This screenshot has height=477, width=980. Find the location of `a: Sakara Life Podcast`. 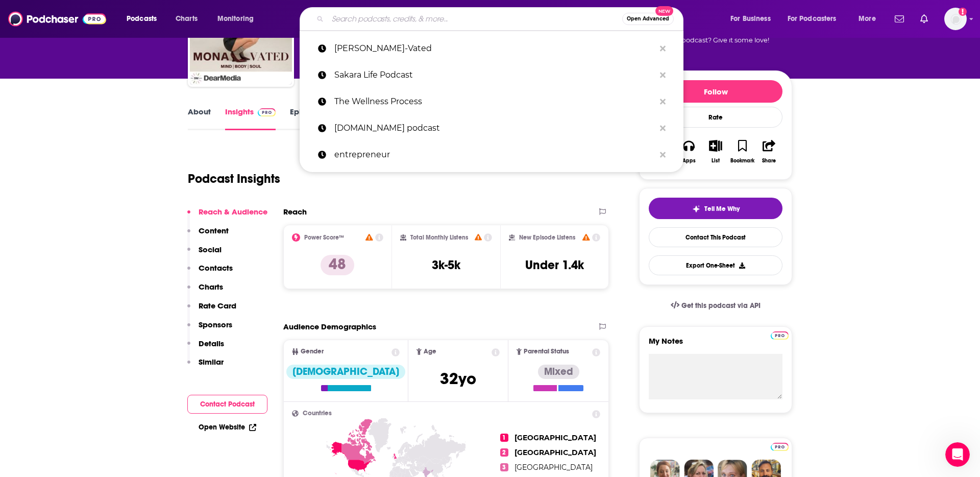

a: Sakara Life Podcast is located at coordinates (492, 75).